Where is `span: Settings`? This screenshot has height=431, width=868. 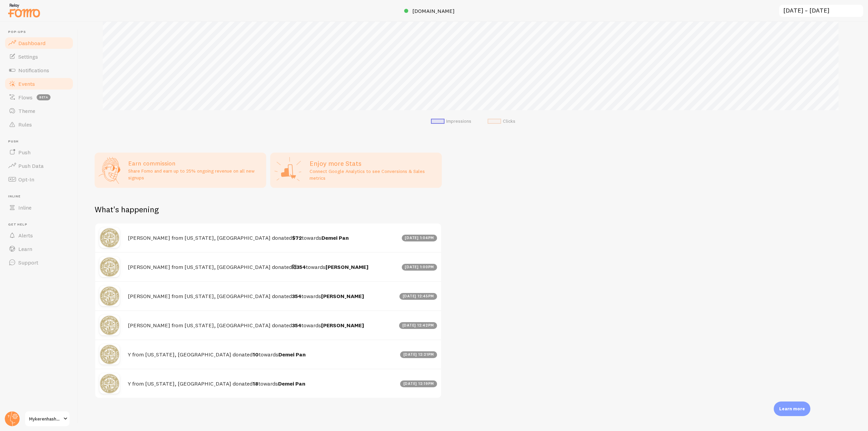 span: Settings is located at coordinates (28, 57).